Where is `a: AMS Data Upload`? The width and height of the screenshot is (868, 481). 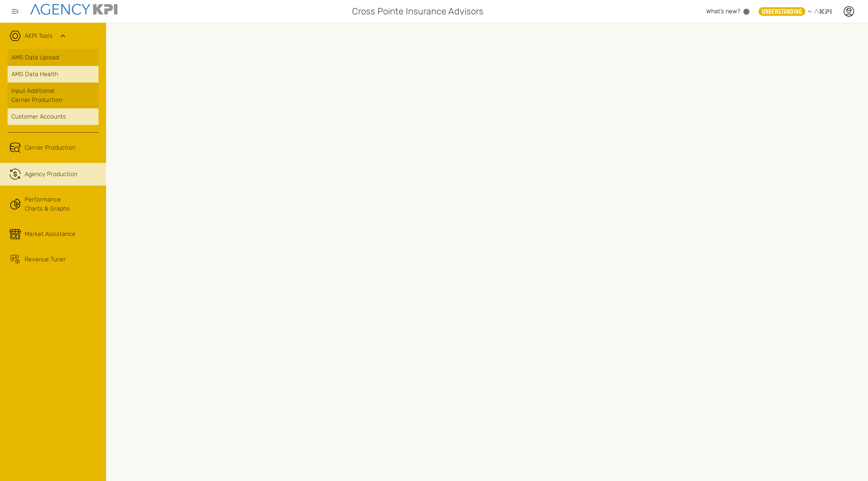 a: AMS Data Upload is located at coordinates (53, 57).